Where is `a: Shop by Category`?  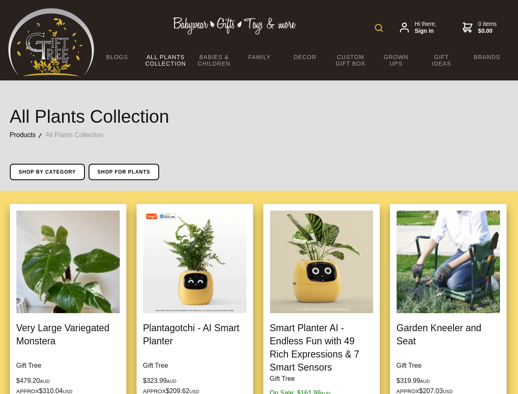
a: Shop by Category is located at coordinates (48, 172).